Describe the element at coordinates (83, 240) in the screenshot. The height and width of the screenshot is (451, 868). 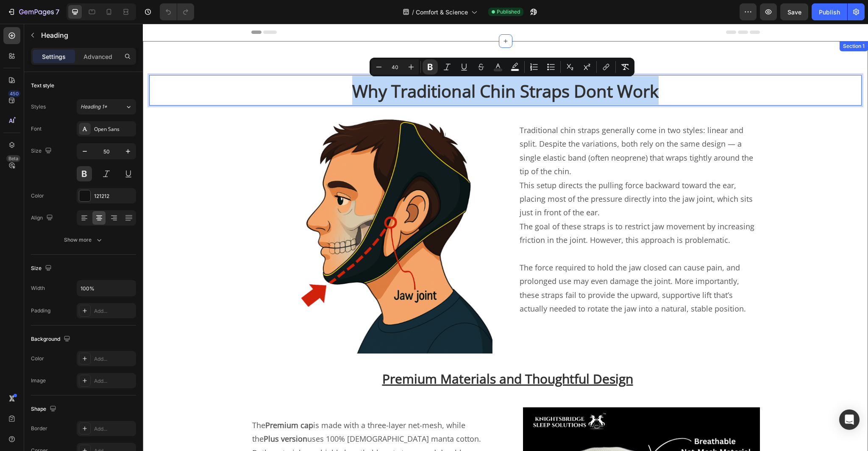
I see `div: Show more` at that location.